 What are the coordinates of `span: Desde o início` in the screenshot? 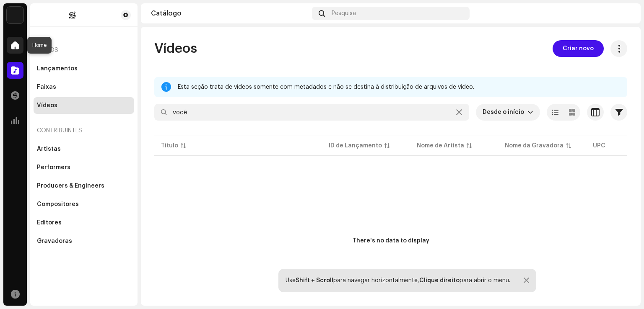 It's located at (505, 112).